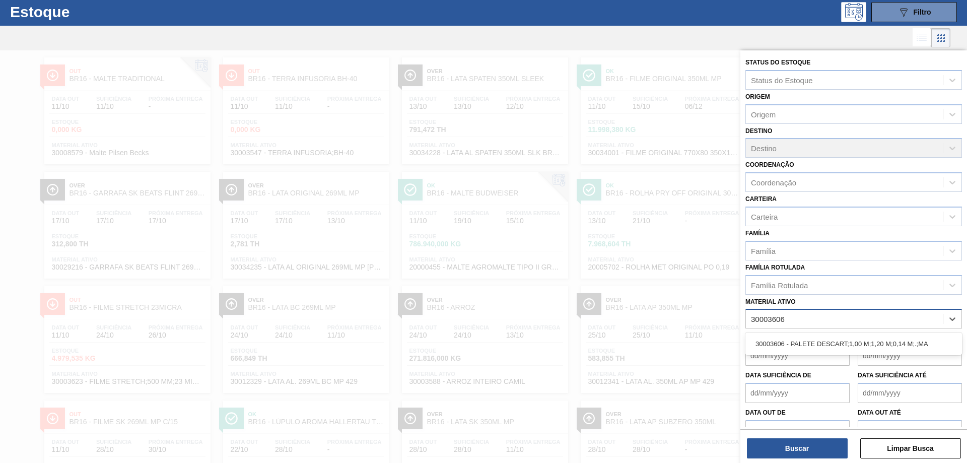  Describe the element at coordinates (305, 107) in the screenshot. I see `a: ÍconeOutBR16 - TERRA INFUSORIA BH-40Data out11/10Suficiência11/10Próxima Entrega-Estoque0,000 KGM...` at that location.